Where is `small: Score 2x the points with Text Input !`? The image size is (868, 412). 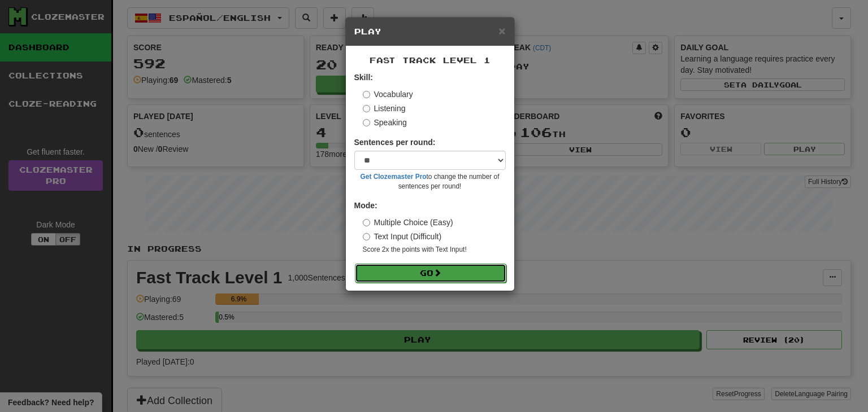 small: Score 2x the points with Text Input ! is located at coordinates (434, 250).